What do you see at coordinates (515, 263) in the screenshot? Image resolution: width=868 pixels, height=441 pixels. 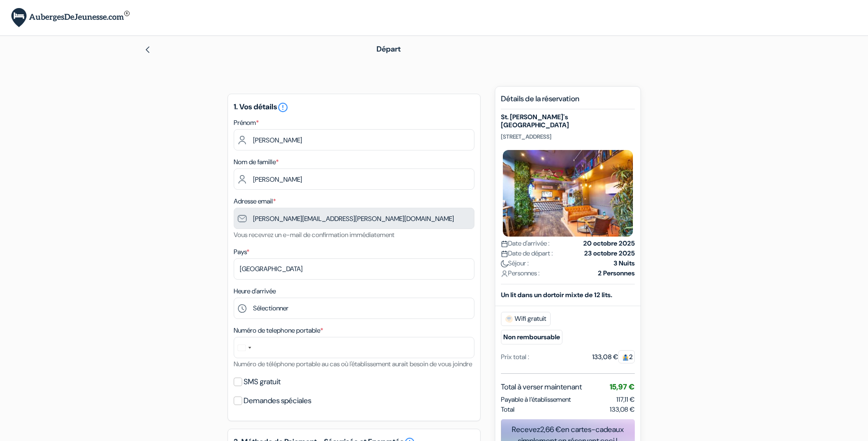 I see `span: Séjour :` at bounding box center [515, 263].